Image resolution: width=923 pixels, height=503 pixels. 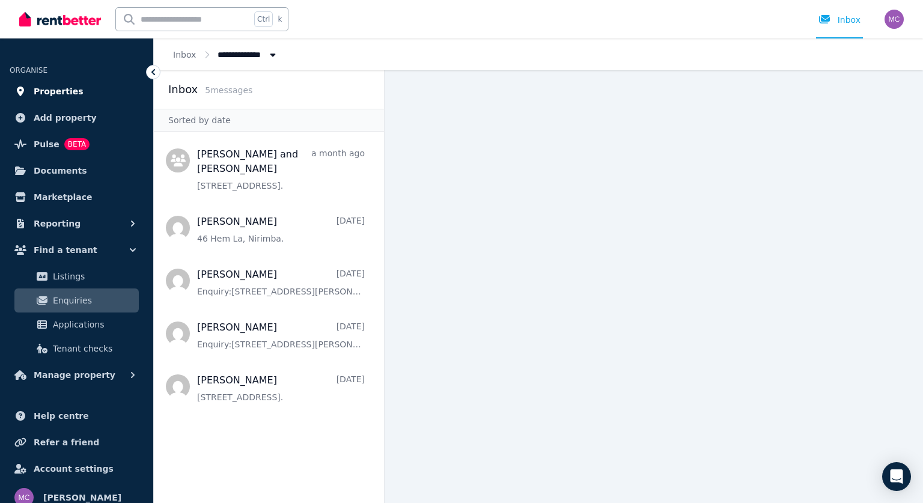 What do you see at coordinates (28, 70) in the screenshot?
I see `span: ORGANISE` at bounding box center [28, 70].